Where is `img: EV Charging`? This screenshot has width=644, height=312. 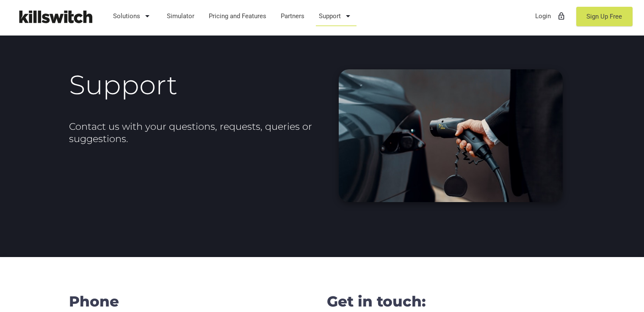 img: EV Charging is located at coordinates (451, 136).